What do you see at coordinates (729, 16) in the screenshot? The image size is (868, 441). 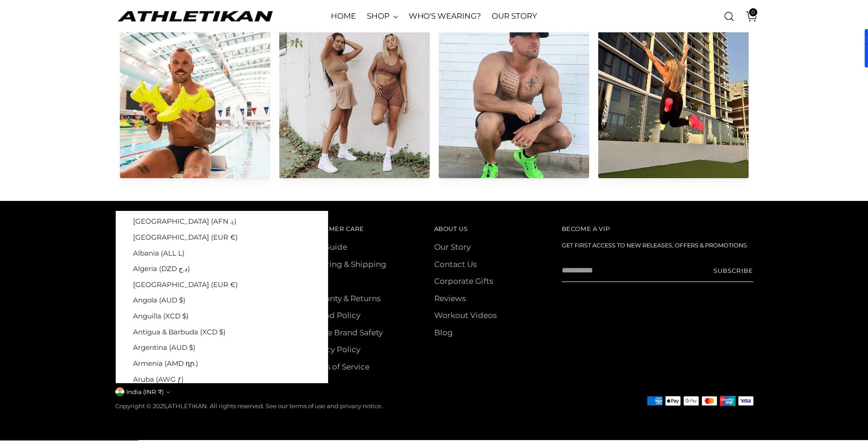 I see `a: Open search modal` at bounding box center [729, 16].